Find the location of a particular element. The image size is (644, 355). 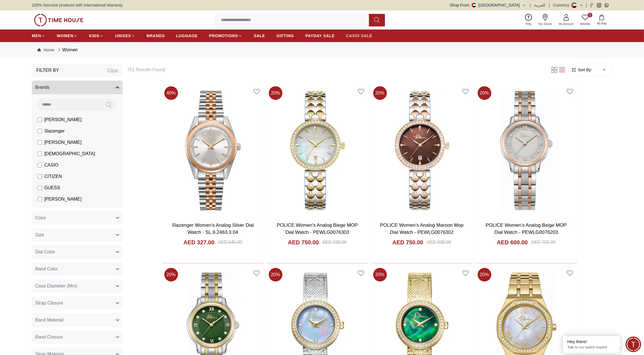

h4: AED 327.00 is located at coordinates (199, 242).